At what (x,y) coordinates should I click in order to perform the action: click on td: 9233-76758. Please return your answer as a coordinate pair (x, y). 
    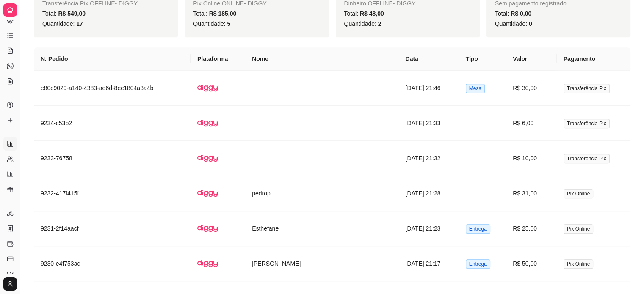
    Looking at the image, I should click on (112, 158).